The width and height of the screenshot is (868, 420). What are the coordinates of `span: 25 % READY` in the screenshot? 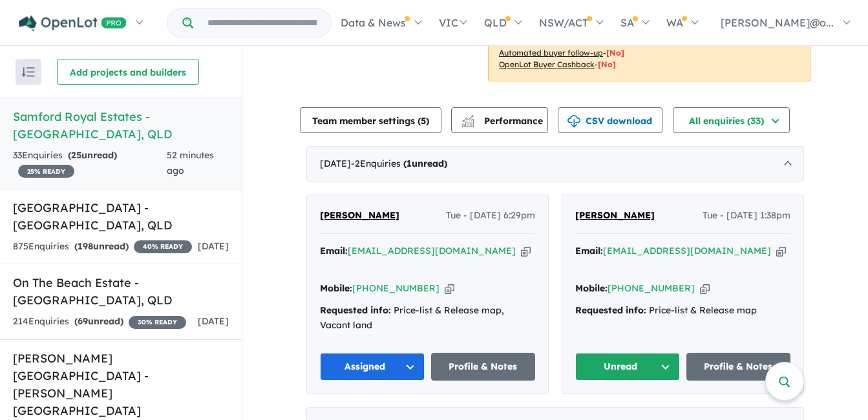 It's located at (46, 172).